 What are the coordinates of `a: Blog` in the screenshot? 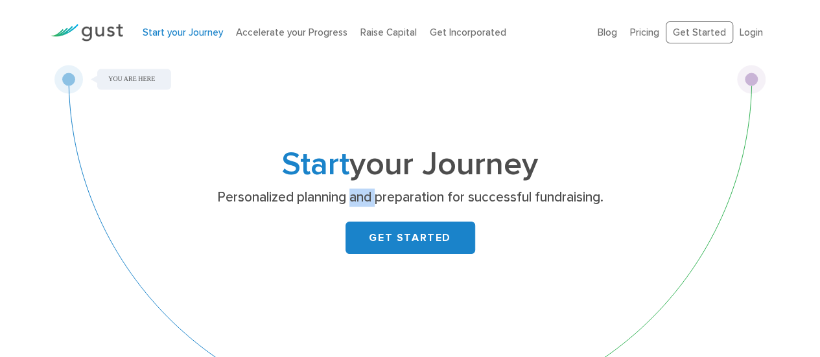 It's located at (607, 32).